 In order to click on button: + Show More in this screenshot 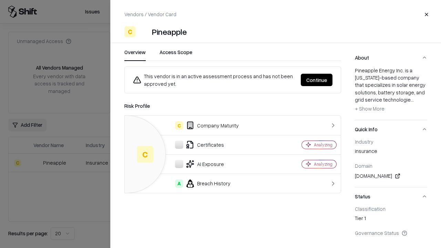, I will do `click(370, 109)`.